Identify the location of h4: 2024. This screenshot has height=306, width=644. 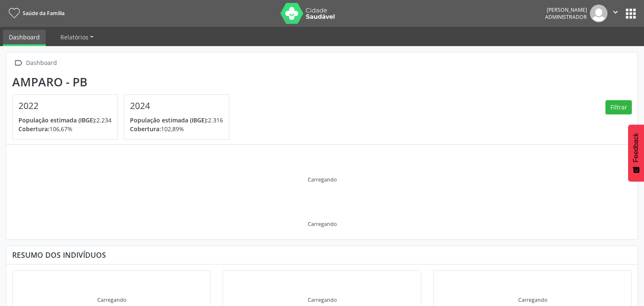
(177, 106).